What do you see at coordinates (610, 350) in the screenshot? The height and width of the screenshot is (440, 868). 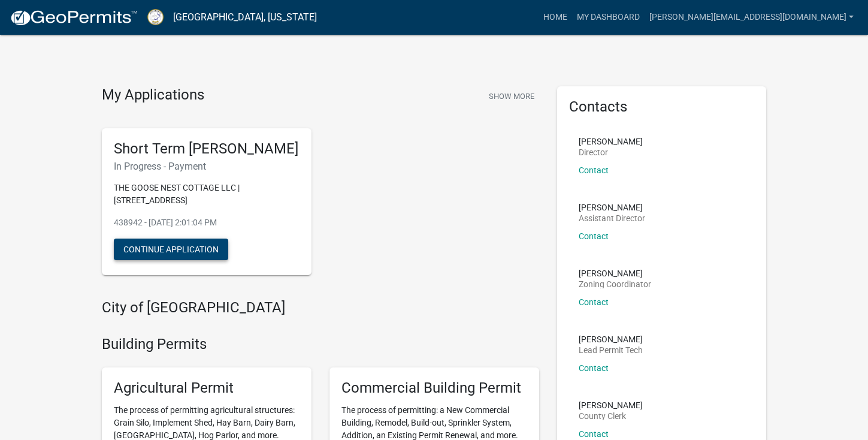 I see `p: Lead Permit Tech` at bounding box center [610, 350].